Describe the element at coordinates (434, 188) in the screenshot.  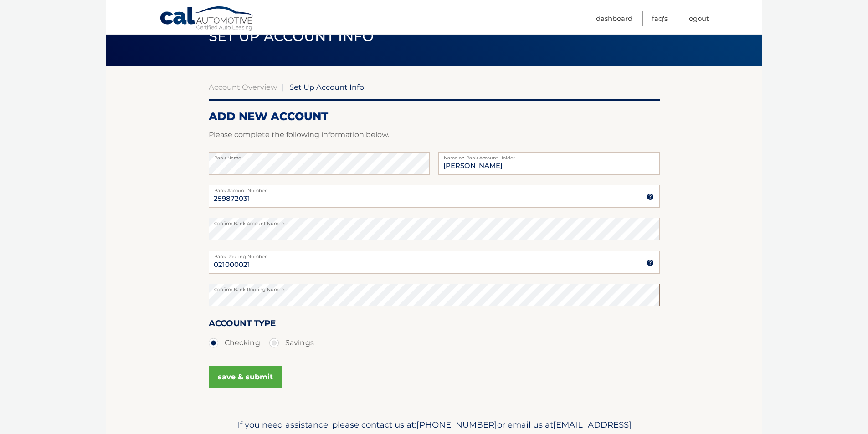
I see `label: Bank Account Number` at that location.